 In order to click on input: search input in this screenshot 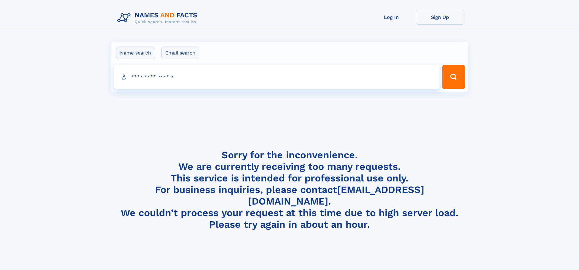, I will do `click(277, 77)`.